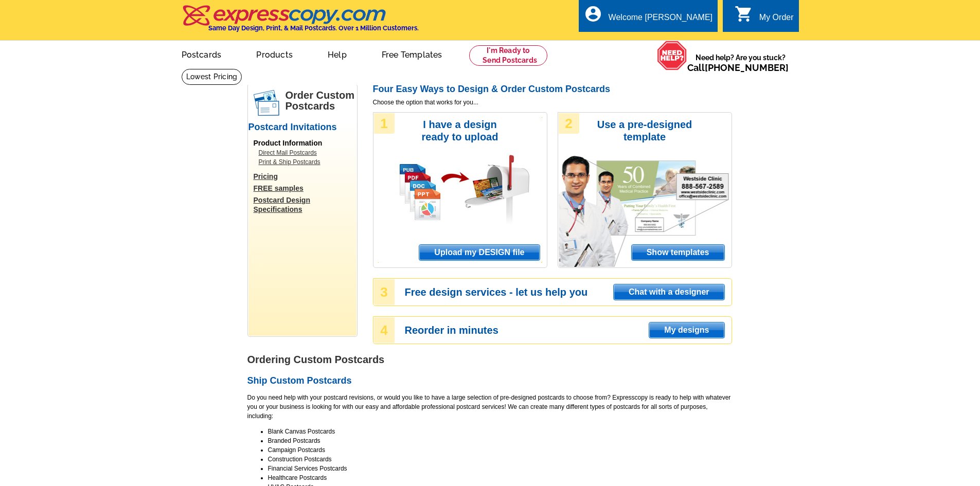  Describe the element at coordinates (500, 477) in the screenshot. I see `li: Healthcare Postcards` at that location.